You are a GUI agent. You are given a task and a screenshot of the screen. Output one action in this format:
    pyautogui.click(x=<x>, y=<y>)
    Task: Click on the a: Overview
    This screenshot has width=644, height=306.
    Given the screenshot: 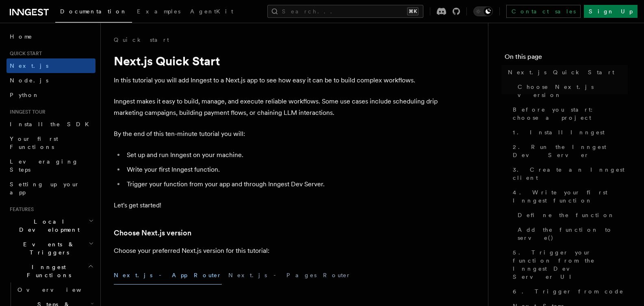 What is the action you would take?
    pyautogui.click(x=55, y=290)
    